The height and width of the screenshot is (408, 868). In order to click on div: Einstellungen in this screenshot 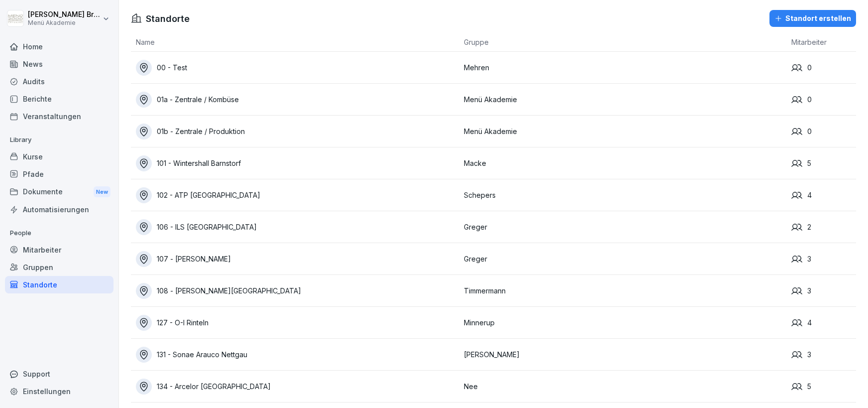, I will do `click(59, 391)`.